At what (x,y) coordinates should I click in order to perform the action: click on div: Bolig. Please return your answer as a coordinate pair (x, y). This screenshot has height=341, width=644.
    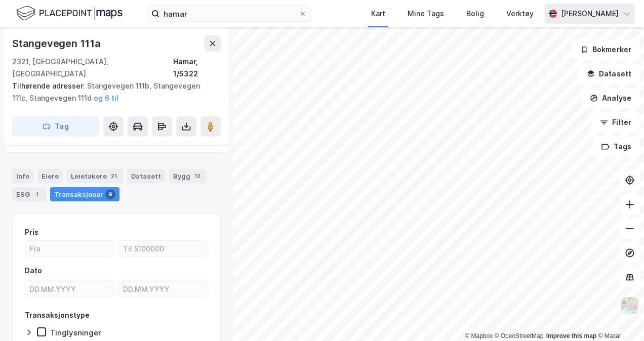
    Looking at the image, I should click on (474, 13).